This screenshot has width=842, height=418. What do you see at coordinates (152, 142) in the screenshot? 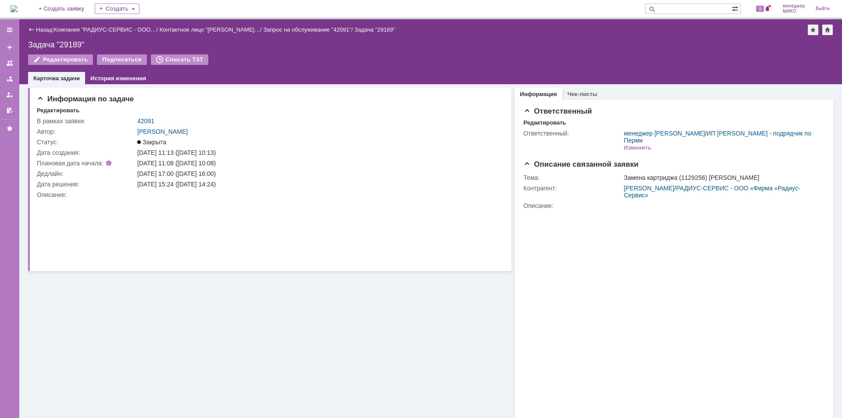
I see `span: Закрыта` at bounding box center [152, 142].